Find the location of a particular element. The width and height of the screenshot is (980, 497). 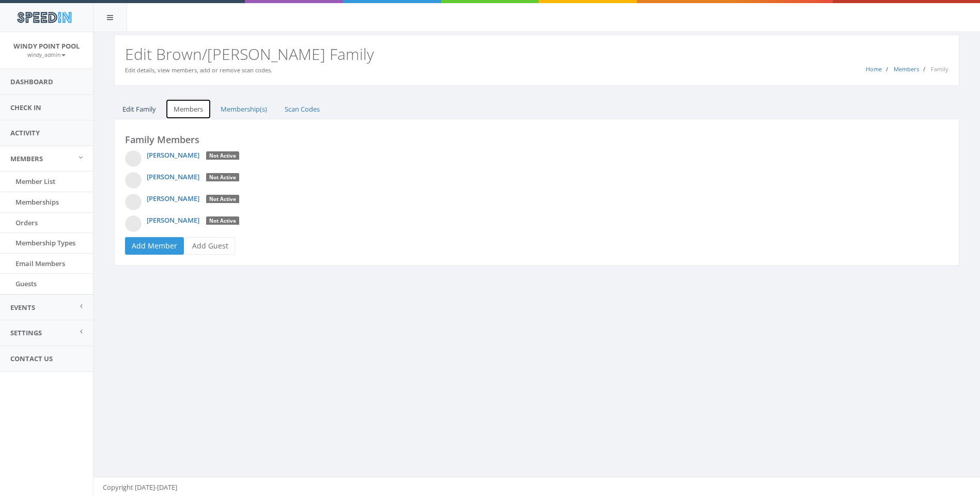

a: Add Guest is located at coordinates (211, 246).